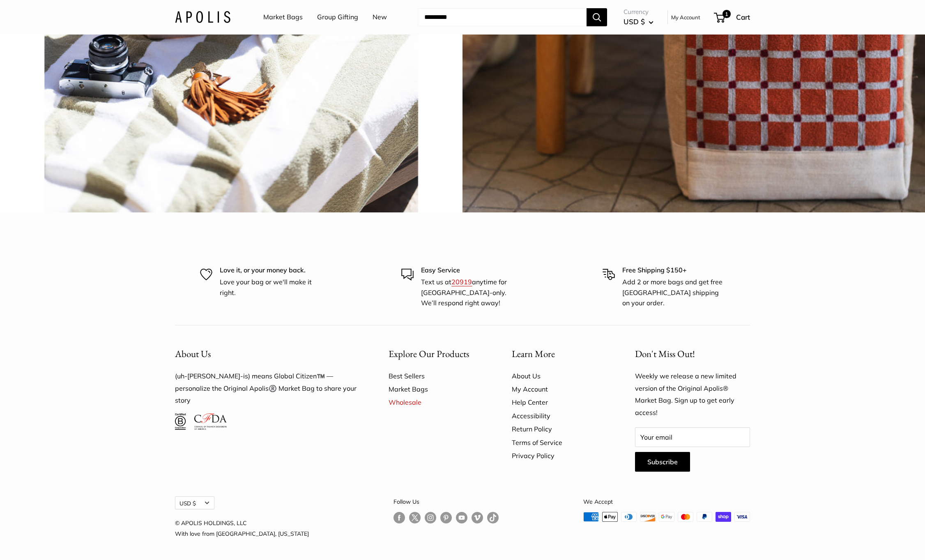 The height and width of the screenshot is (560, 925). I want to click on p: Easy Service, so click(472, 270).